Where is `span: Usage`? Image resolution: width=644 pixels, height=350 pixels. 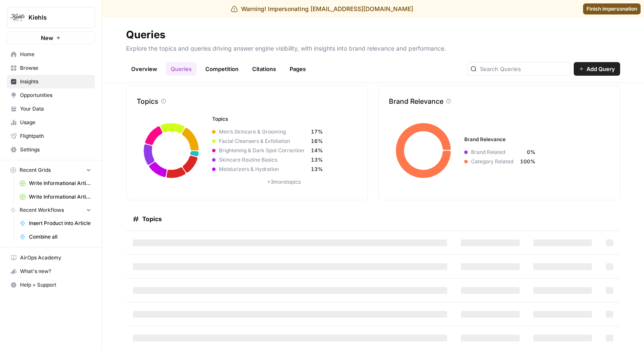 span: Usage is located at coordinates (55, 122).